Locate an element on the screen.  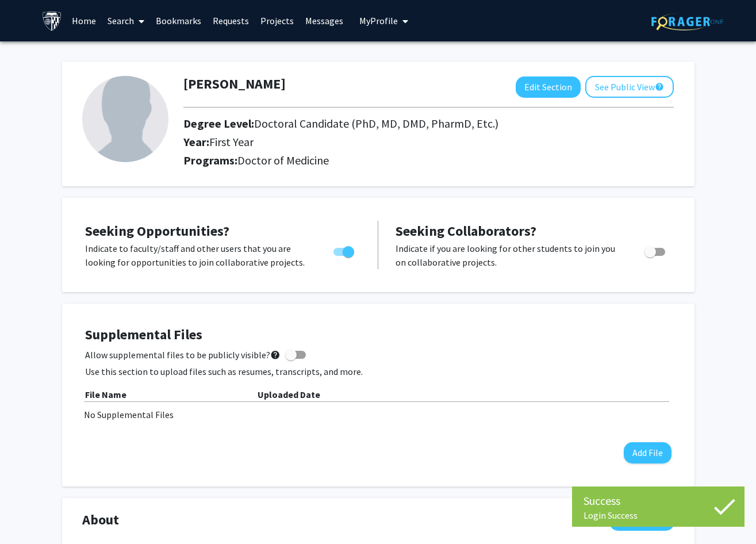
img: Johns Hopkins University Logo is located at coordinates (52, 21).